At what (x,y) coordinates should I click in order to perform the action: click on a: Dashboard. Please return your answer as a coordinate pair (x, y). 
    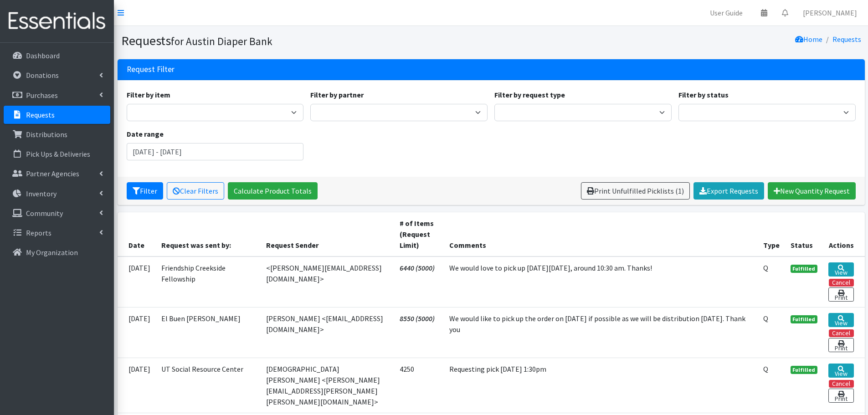
    Looking at the image, I should click on (57, 56).